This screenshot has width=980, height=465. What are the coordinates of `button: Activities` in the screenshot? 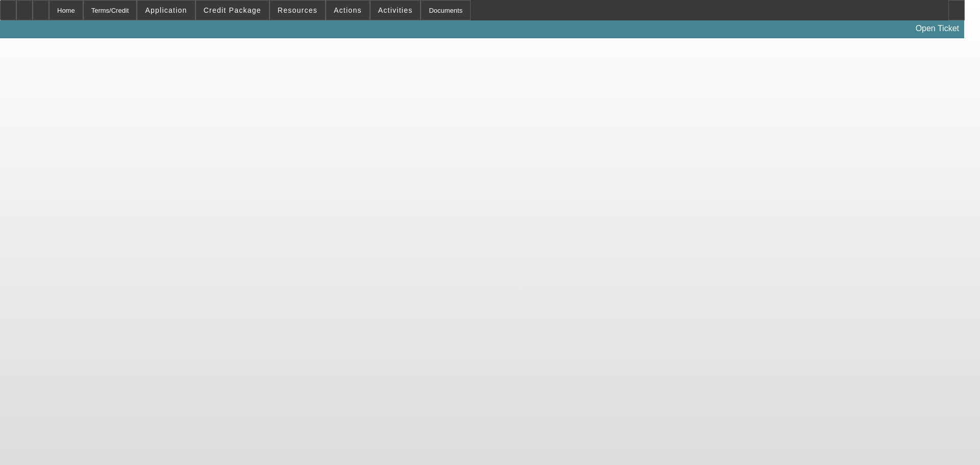 It's located at (395, 10).